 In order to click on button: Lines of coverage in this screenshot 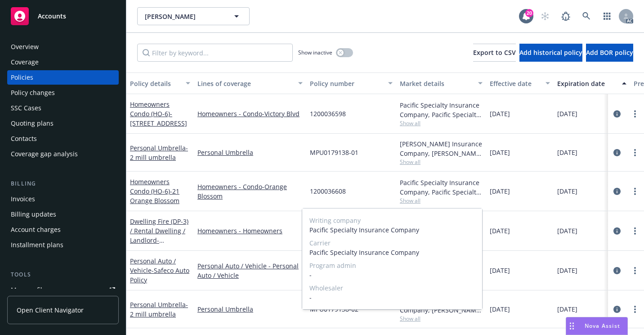, I will do `click(250, 83)`.